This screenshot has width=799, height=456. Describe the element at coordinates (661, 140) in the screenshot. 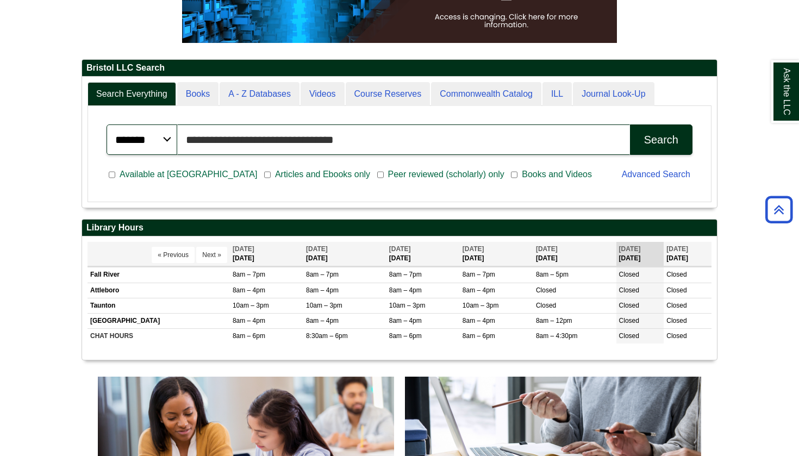

I see `button: Search` at that location.